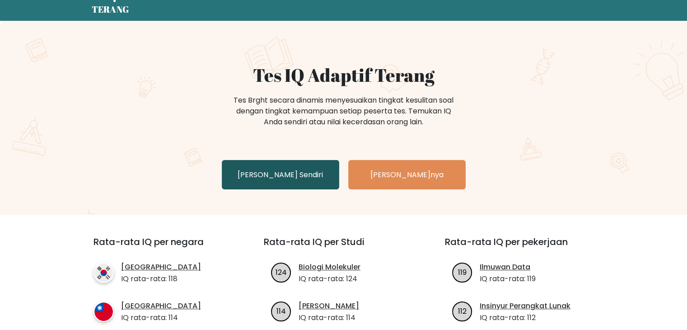  Describe the element at coordinates (525, 306) in the screenshot. I see `a: Insinyur Perangkat Lunak` at that location.